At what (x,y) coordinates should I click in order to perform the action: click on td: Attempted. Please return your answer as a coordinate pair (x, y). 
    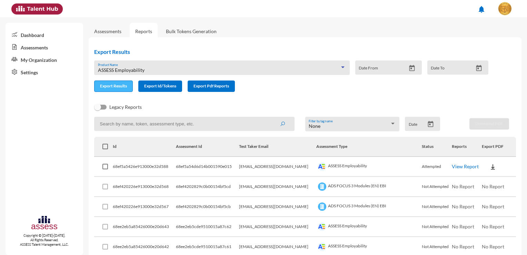
    Looking at the image, I should click on (437, 167).